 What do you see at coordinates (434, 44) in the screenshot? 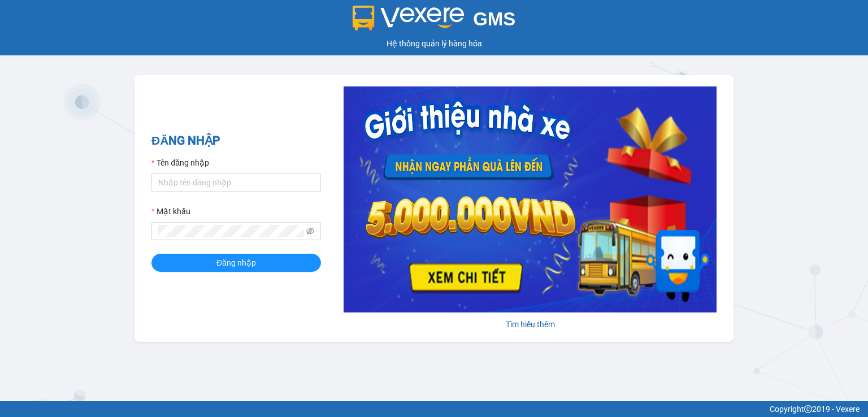
I see `div: Hệ thống quản lý hàng hóa` at bounding box center [434, 44].